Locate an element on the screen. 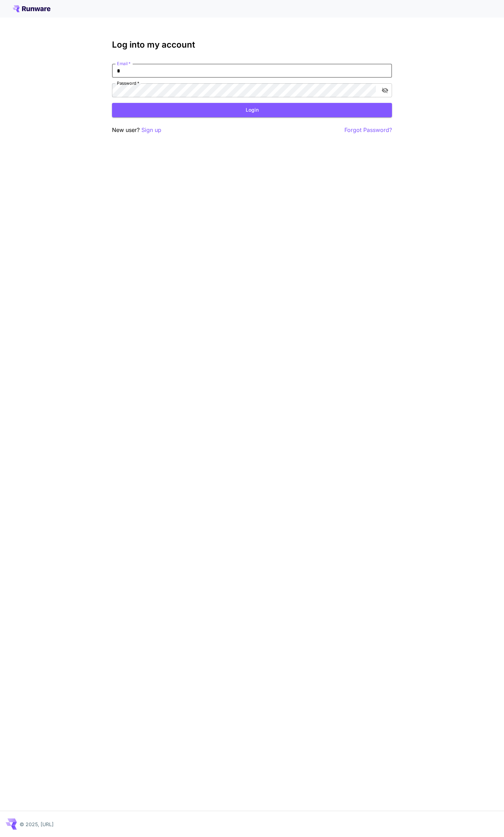 This screenshot has width=504, height=837. button: Forgot Password? is located at coordinates (368, 130).